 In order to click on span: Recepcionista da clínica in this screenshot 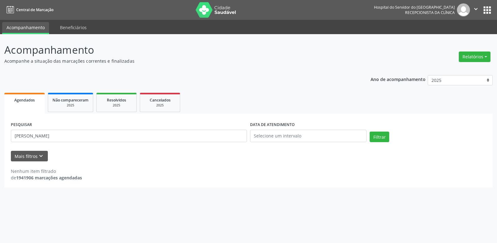, I will do `click(430, 12)`.